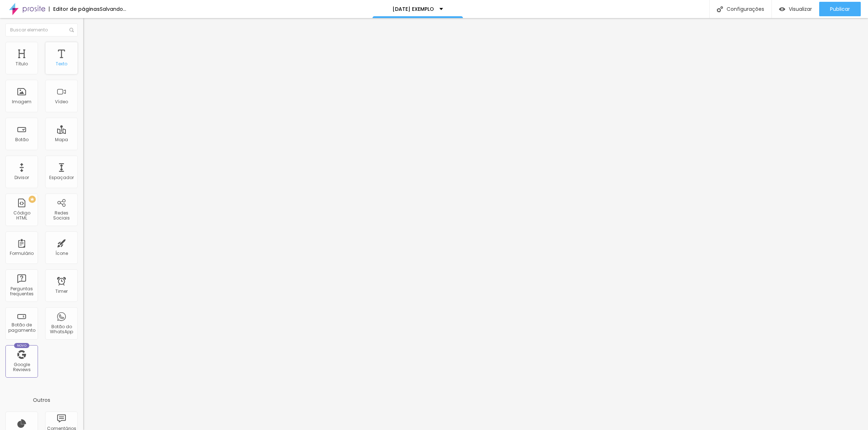 This screenshot has width=868, height=430. Describe the element at coordinates (62, 177) in the screenshot. I see `div: Espaçador` at that location.